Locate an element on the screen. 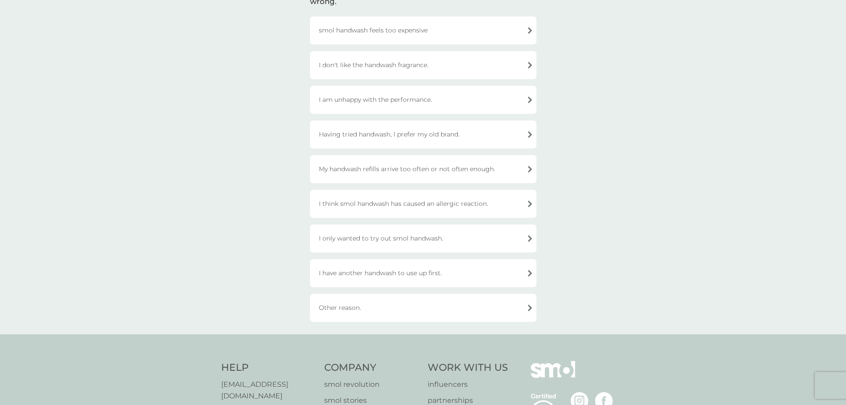 The image size is (846, 405). div: smol handwash feels too expensive is located at coordinates (423, 30).